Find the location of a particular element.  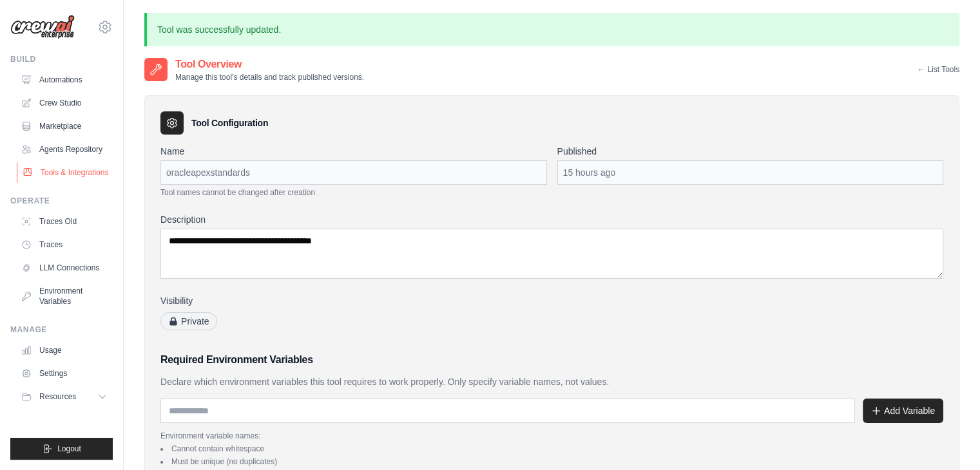

img: Logo is located at coordinates (43, 27).